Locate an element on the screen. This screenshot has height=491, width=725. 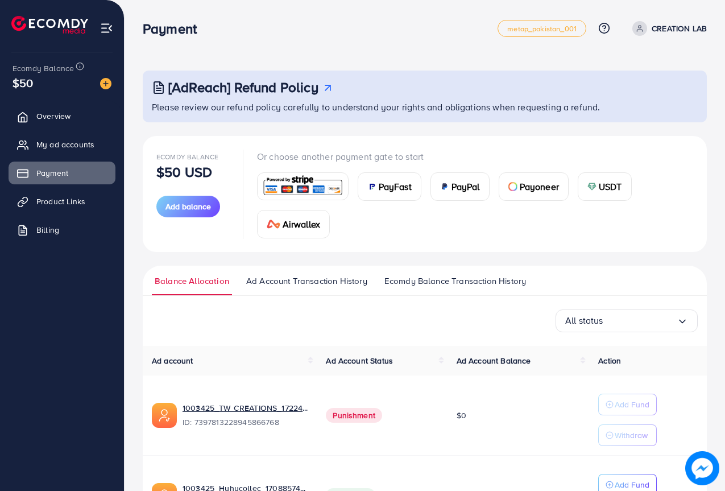
img: menu is located at coordinates (106, 28).